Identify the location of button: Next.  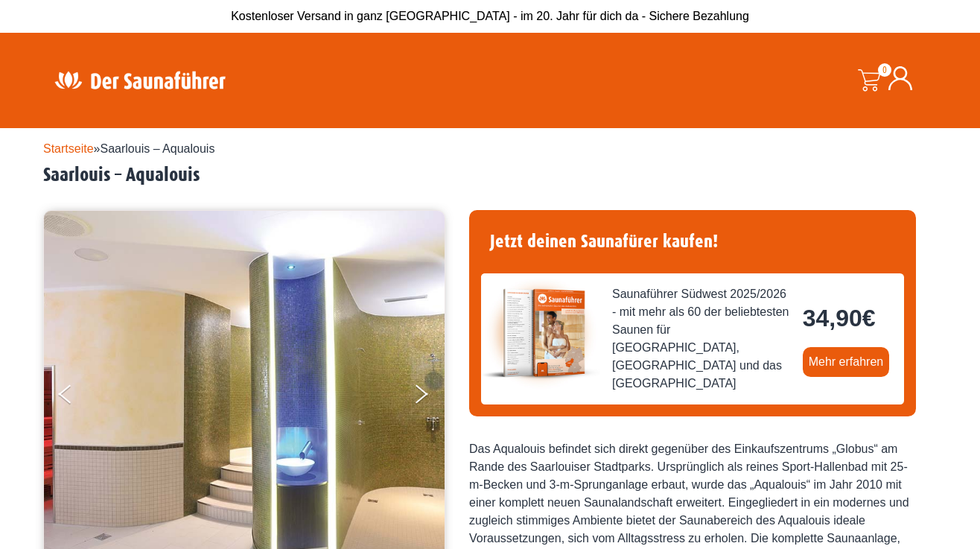
(431, 397).